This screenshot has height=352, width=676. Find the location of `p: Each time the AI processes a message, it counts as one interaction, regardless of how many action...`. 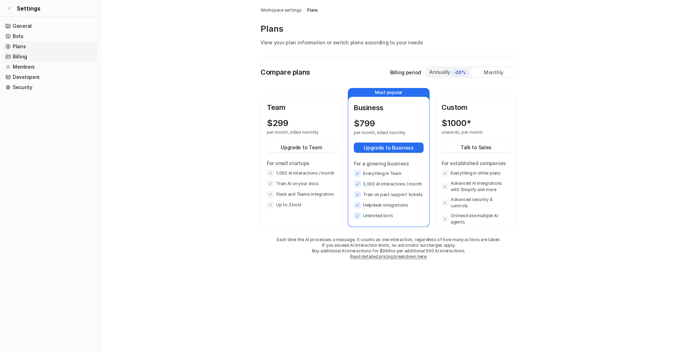

p: Each time the AI processes a message, it counts as one interaction, regardless of how many action... is located at coordinates (389, 240).